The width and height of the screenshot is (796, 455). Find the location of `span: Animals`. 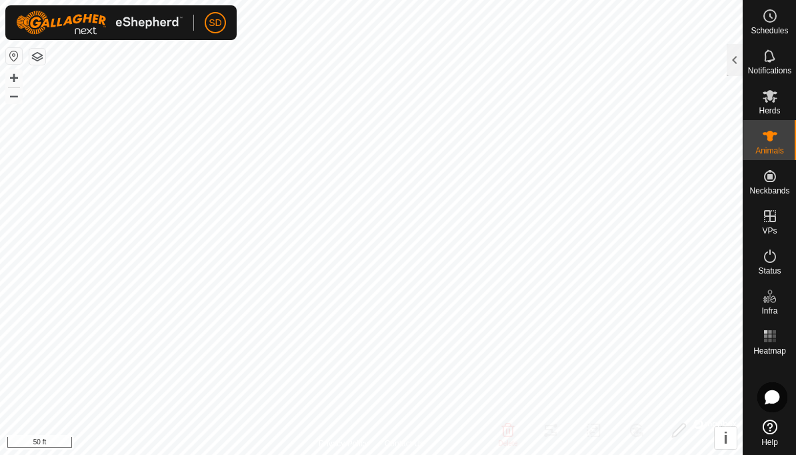

span: Animals is located at coordinates (770, 151).